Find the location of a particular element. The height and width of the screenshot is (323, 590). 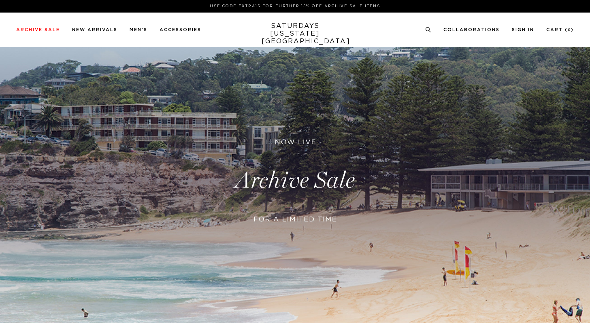

small: 0 is located at coordinates (569, 30).